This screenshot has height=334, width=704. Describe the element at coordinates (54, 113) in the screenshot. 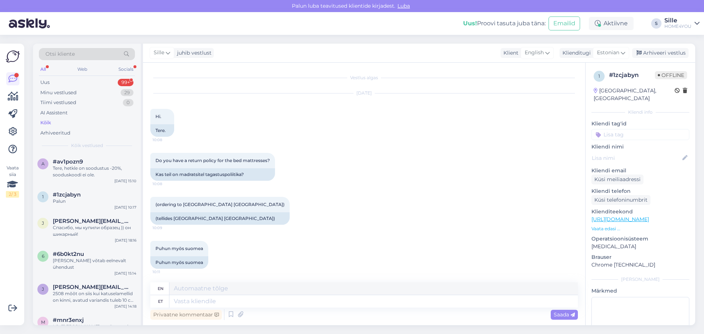

I see `div: AI Assistent` at that location.